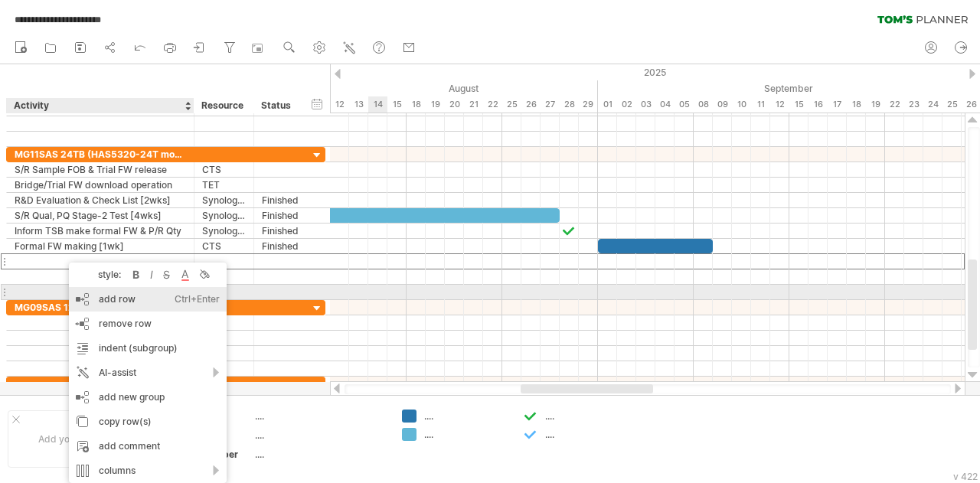 This screenshot has width=980, height=483. Describe the element at coordinates (818, 104) in the screenshot. I see `div: Tuesday, 16 September 2025` at that location.